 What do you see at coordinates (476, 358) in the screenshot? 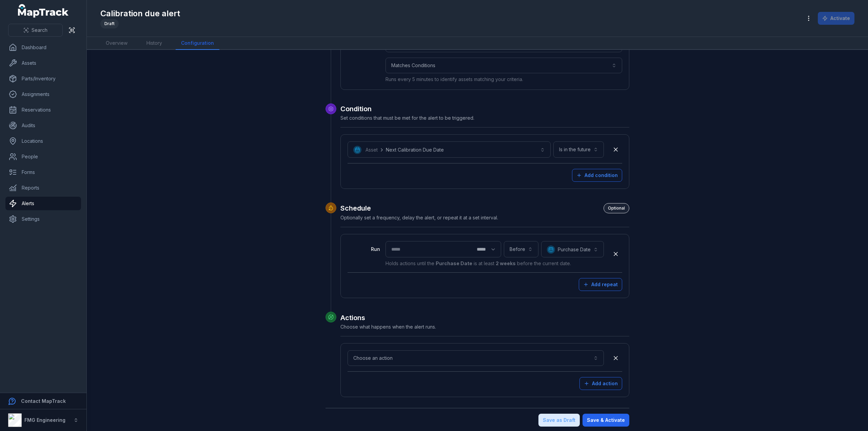
I see `button: Choose an action` at bounding box center [476, 358].